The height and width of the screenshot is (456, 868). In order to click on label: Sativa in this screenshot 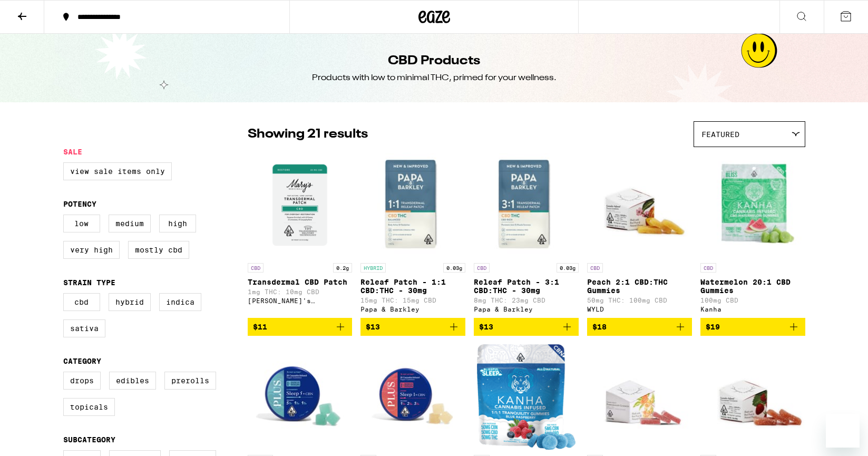, I will do `click(84, 328)`.